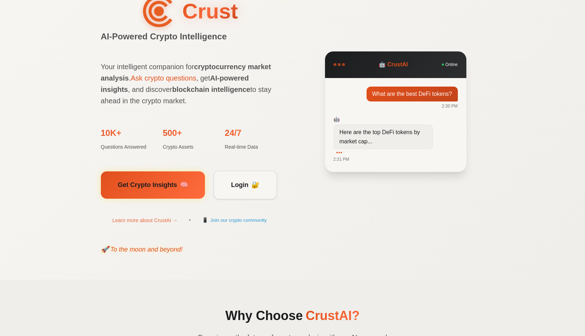 Image resolution: width=585 pixels, height=336 pixels. Describe the element at coordinates (234, 220) in the screenshot. I see `a: 📱Join our crypto community` at that location.